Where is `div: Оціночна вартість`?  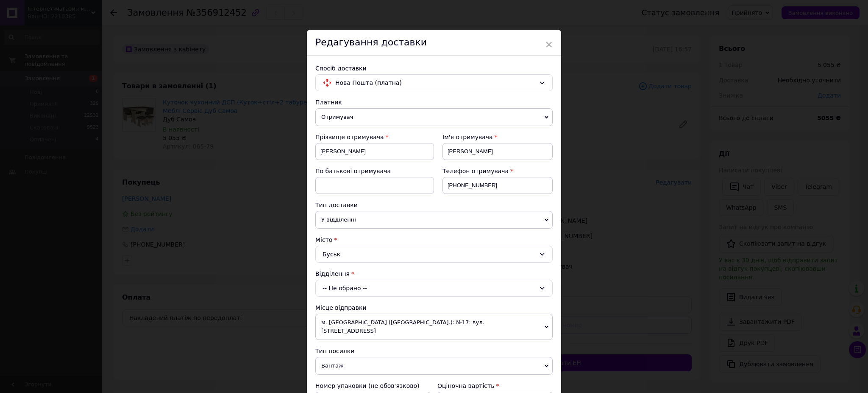 div: Оціночна вартість is located at coordinates (495, 385).